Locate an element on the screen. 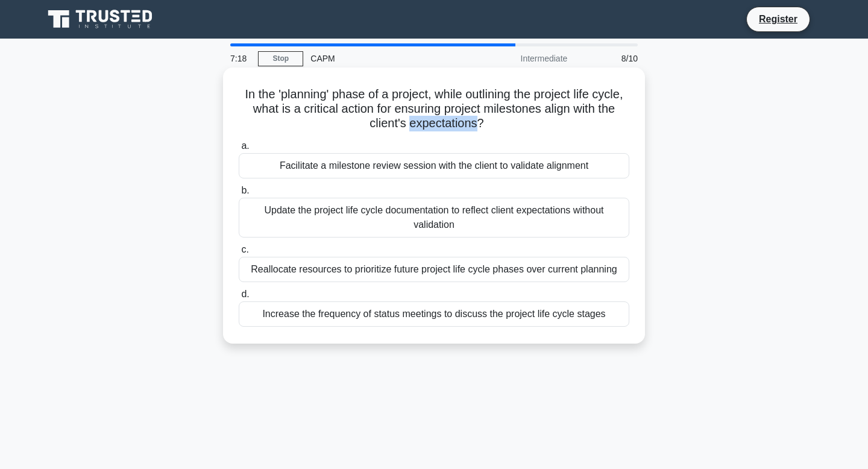  a: Stop is located at coordinates (280, 59).